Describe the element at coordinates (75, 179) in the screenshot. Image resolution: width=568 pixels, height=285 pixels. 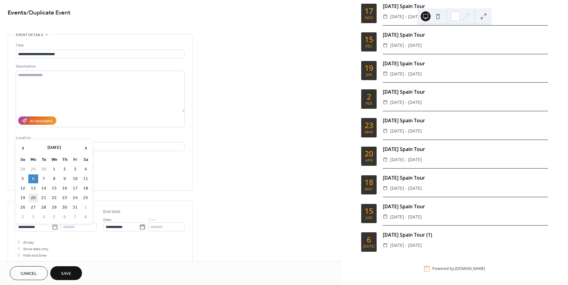
I see `td: 10` at that location.